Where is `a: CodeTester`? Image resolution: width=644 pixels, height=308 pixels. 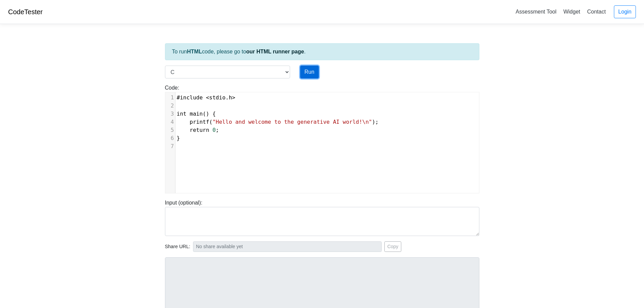 a: CodeTester is located at coordinates (25, 12).